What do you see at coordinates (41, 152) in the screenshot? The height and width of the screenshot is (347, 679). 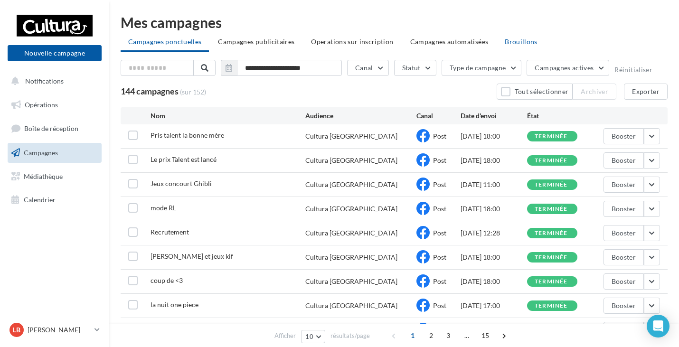 I see `span: Campagnes` at bounding box center [41, 152].